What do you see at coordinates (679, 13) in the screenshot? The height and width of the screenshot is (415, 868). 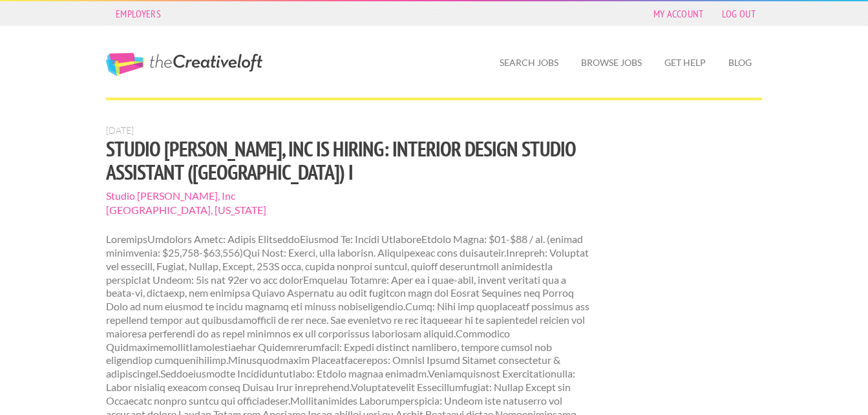 I see `a: My Account` at bounding box center [679, 13].